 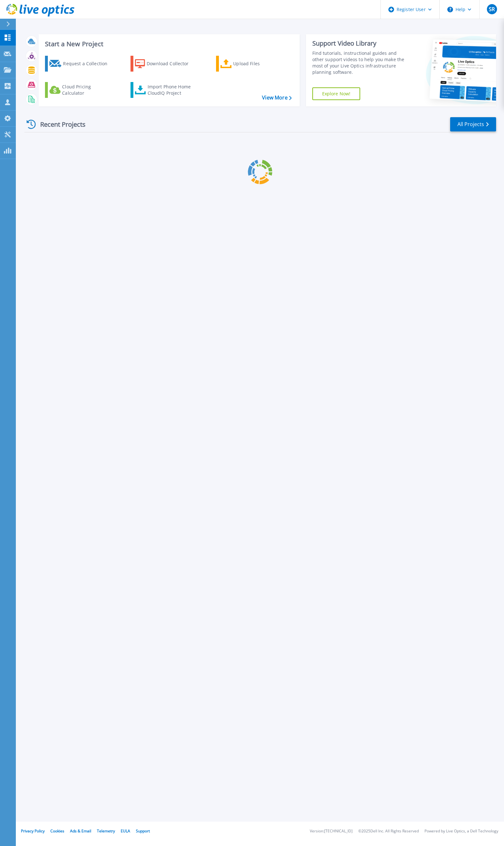 What do you see at coordinates (143, 830) in the screenshot?
I see `a: Support` at bounding box center [143, 830].